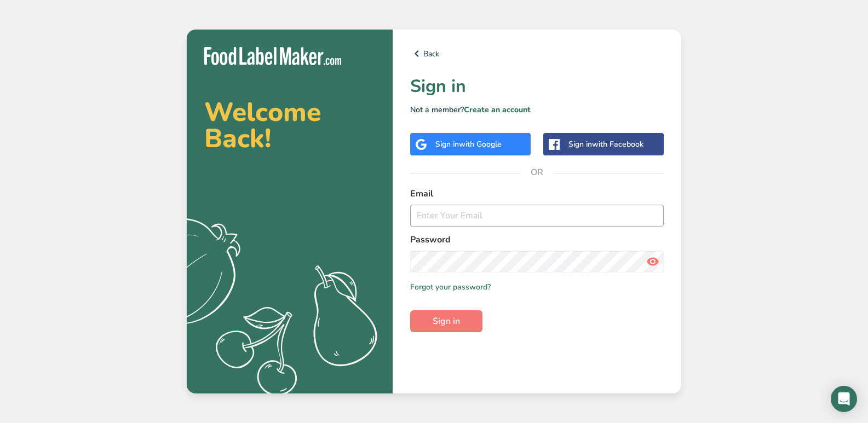 The height and width of the screenshot is (423, 868). Describe the element at coordinates (537, 216) in the screenshot. I see `input: Enter Your Email` at that location.